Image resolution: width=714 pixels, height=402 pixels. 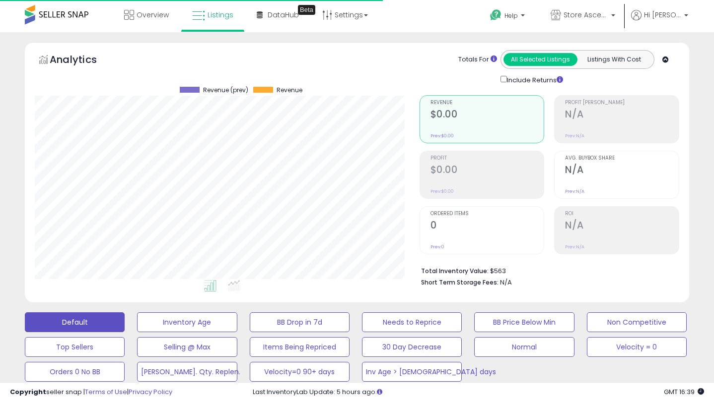 I want to click on span: Avg. Buybox Share, so click(x=621, y=158).